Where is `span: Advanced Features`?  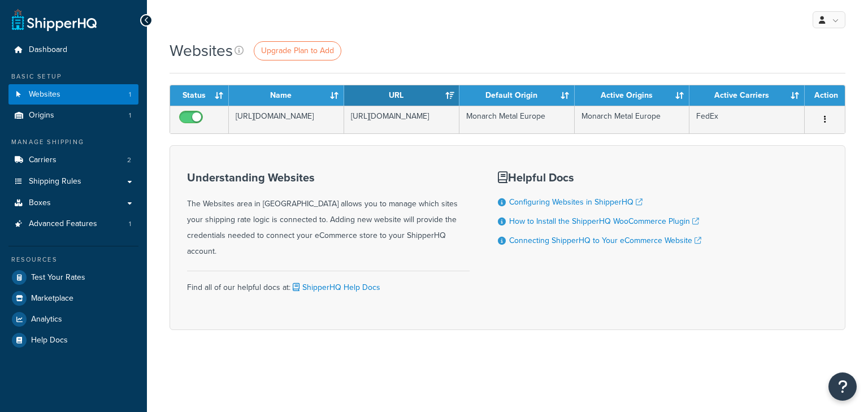
span: Advanced Features is located at coordinates (63, 224).